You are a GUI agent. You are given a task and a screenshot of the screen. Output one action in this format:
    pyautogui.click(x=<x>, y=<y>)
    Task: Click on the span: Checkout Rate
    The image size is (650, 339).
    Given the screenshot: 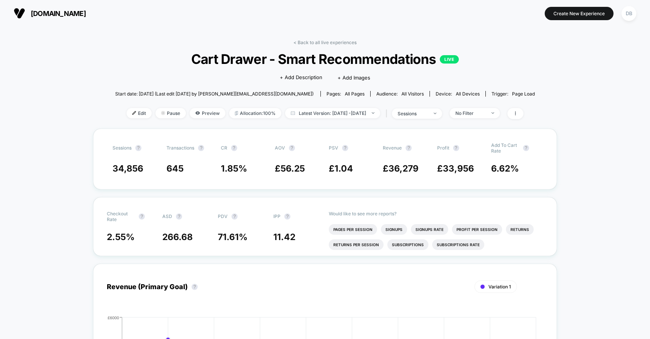 What is the action you would take?
    pyautogui.click(x=121, y=216)
    